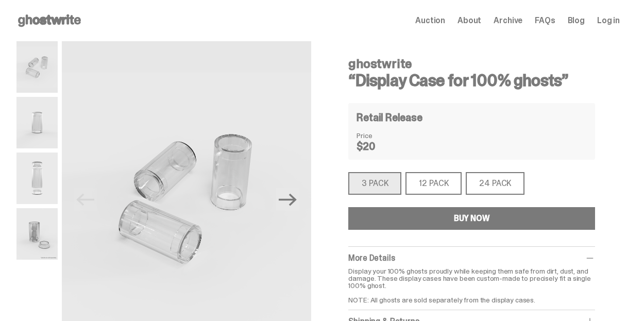  I want to click on span: More Details, so click(372, 258).